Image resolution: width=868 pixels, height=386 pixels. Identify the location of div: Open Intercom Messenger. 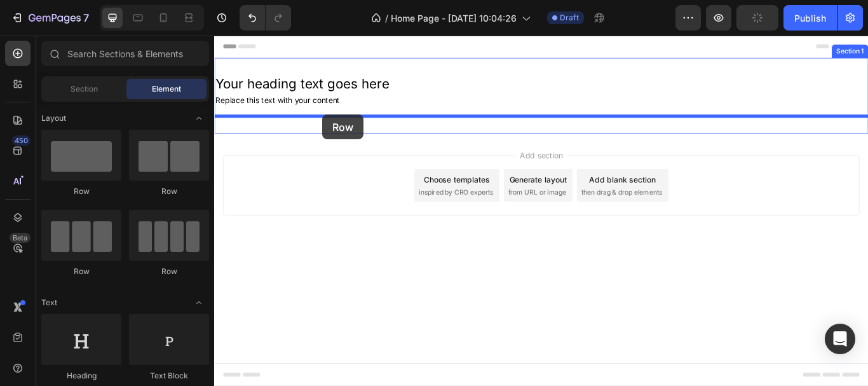
(840, 339).